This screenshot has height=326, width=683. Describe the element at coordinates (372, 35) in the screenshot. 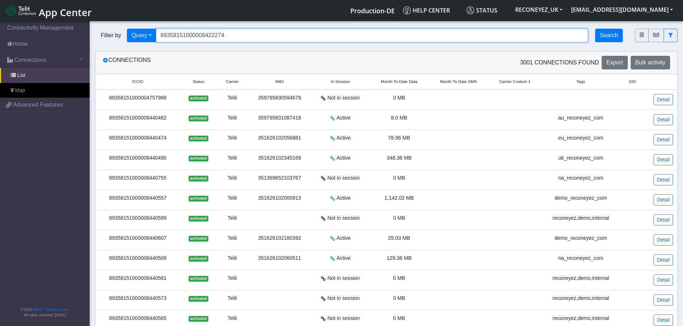

I see `input: Search...` at that location.